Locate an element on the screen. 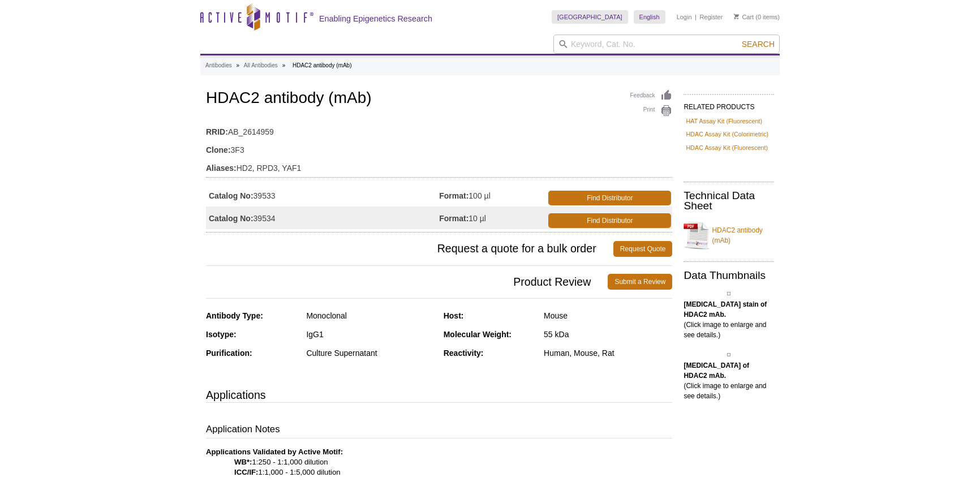 The image size is (980, 486). a: Print is located at coordinates (652, 111).